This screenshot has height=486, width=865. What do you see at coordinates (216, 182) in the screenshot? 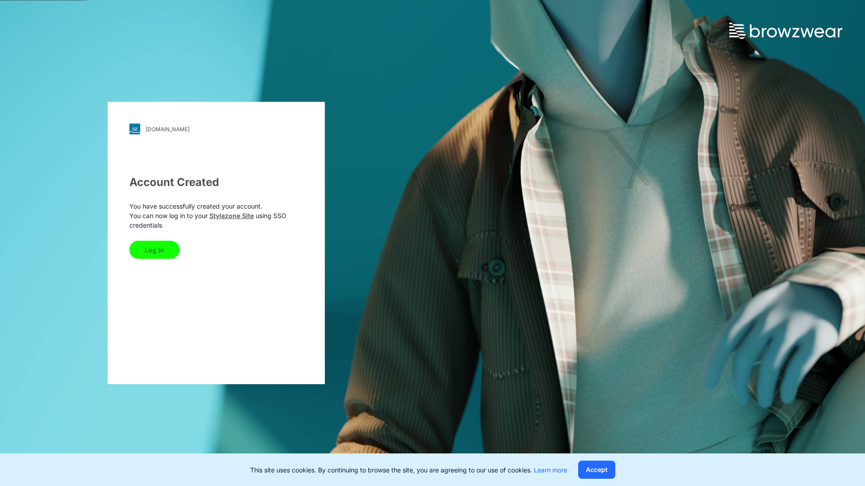
I see `div: Account Created` at bounding box center [216, 182].